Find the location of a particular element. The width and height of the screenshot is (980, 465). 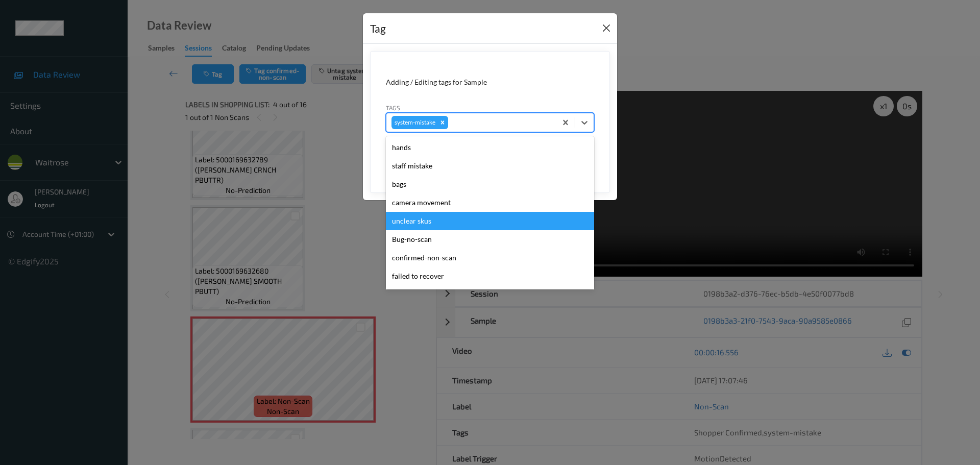

div: Tag is located at coordinates (378, 29).